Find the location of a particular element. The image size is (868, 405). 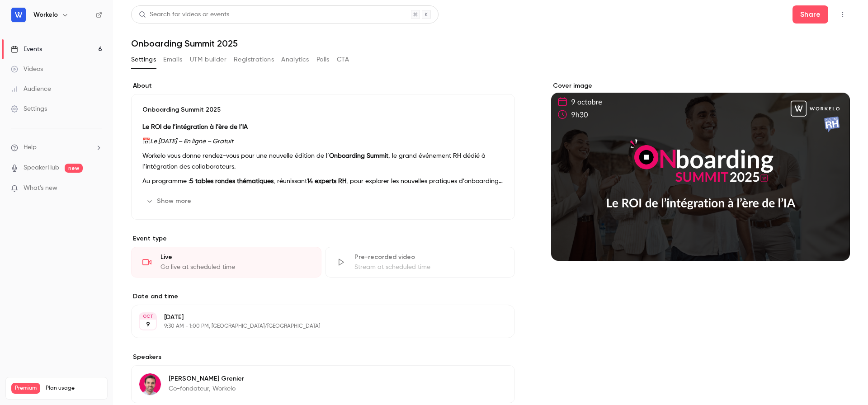

div: OCT is located at coordinates (148, 316).